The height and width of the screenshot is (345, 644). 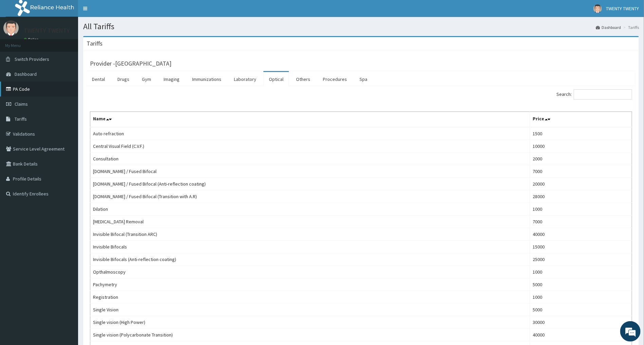 I want to click on td: Single vision (High Power), so click(x=310, y=322).